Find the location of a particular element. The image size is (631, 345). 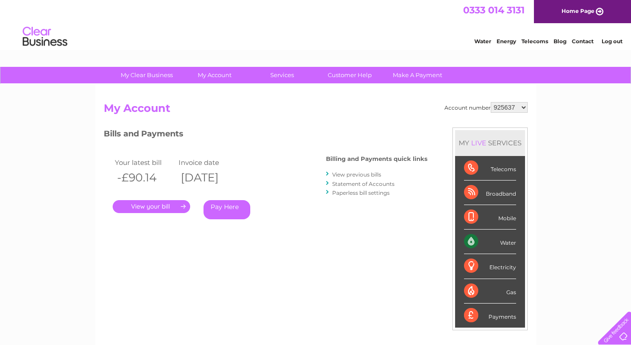

h2: My Account is located at coordinates (316, 110).